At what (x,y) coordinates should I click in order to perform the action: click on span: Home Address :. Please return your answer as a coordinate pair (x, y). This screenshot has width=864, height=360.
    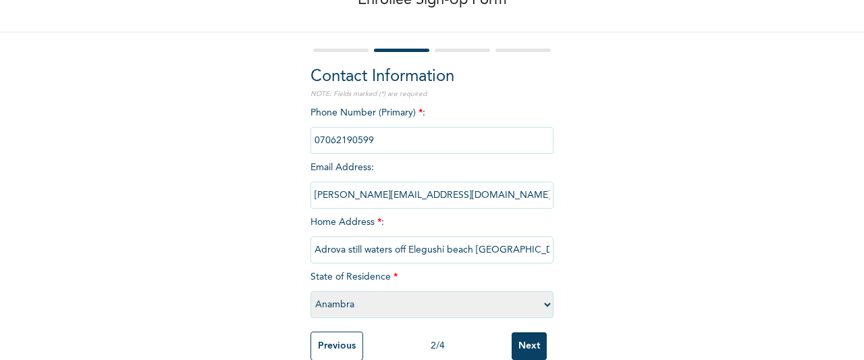
    Looking at the image, I should click on (432, 236).